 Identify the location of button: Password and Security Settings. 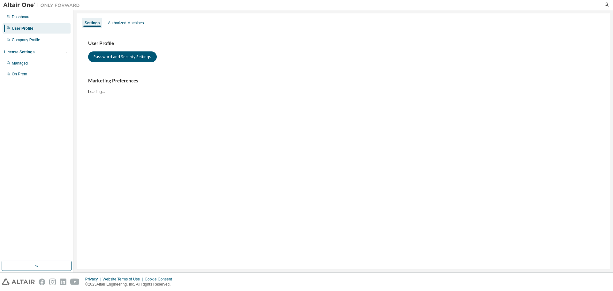
(122, 57).